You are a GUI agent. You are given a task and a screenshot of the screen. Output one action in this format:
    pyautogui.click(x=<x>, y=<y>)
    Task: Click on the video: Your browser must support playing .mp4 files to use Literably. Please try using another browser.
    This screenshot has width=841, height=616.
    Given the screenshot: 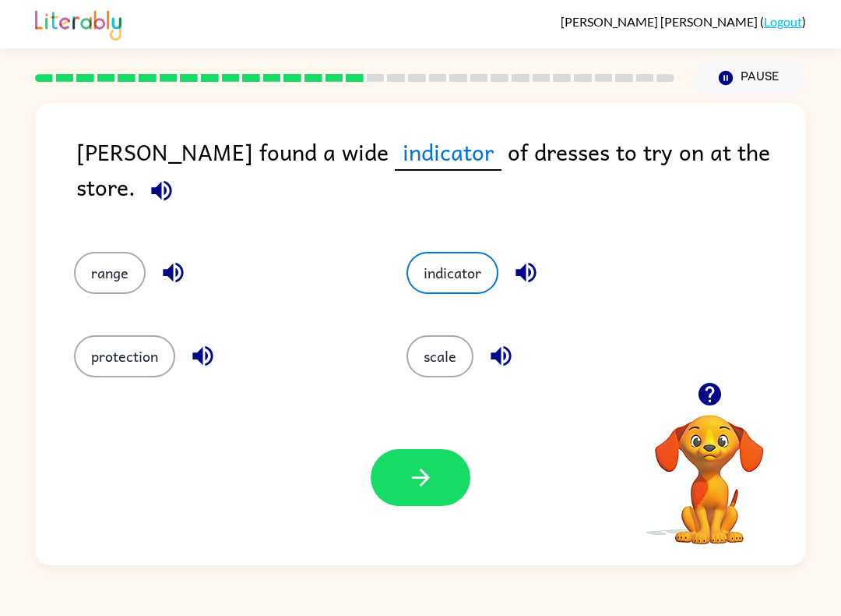 What is the action you would take?
    pyautogui.click(x=710, y=469)
    